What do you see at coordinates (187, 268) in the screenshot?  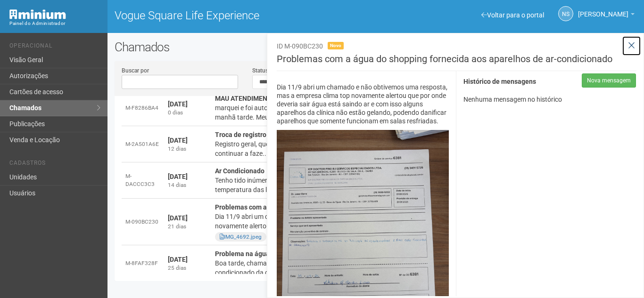 I see `div: 25 dias` at bounding box center [187, 268].